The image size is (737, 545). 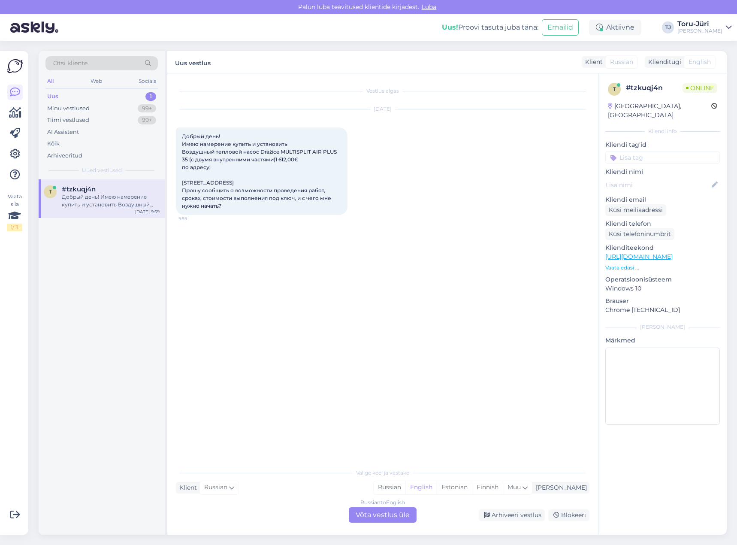 What do you see at coordinates (512, 515) in the screenshot?
I see `div: Arhiveeri vestlus` at bounding box center [512, 515].